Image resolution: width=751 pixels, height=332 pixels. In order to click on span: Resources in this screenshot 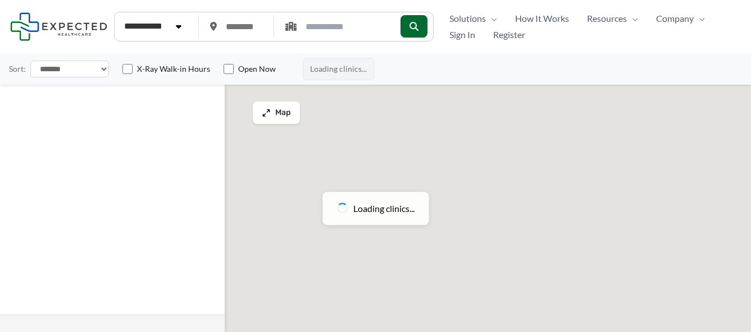, I will do `click(606, 19)`.